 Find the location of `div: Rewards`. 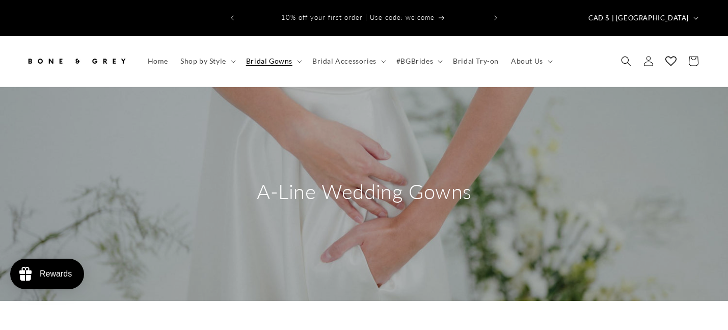

div: Rewards is located at coordinates (56, 274).